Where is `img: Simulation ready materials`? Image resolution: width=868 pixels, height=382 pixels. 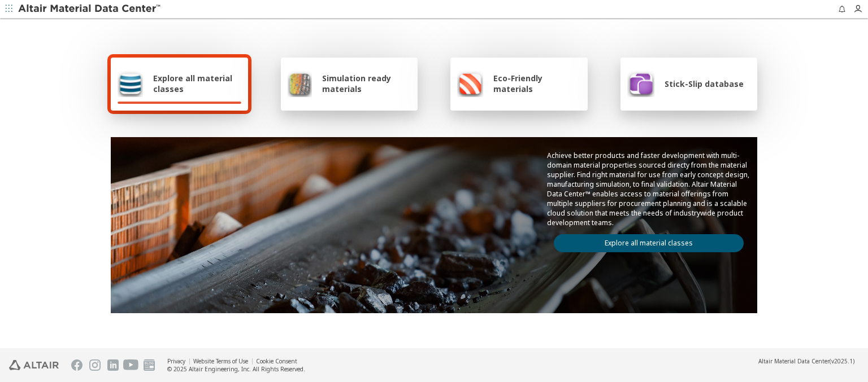 img: Simulation ready materials is located at coordinates (299, 83).